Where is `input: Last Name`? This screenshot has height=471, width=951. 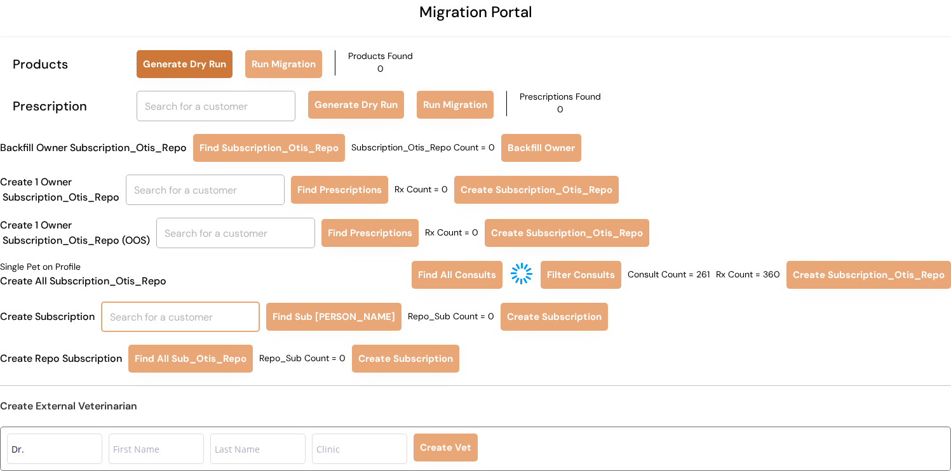 input: Last Name is located at coordinates (258, 449).